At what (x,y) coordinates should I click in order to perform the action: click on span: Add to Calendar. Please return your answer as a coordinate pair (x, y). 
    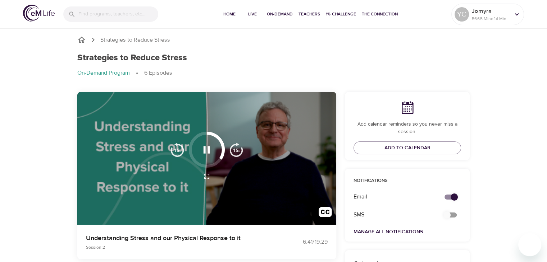
    Looking at the image, I should click on (407, 148).